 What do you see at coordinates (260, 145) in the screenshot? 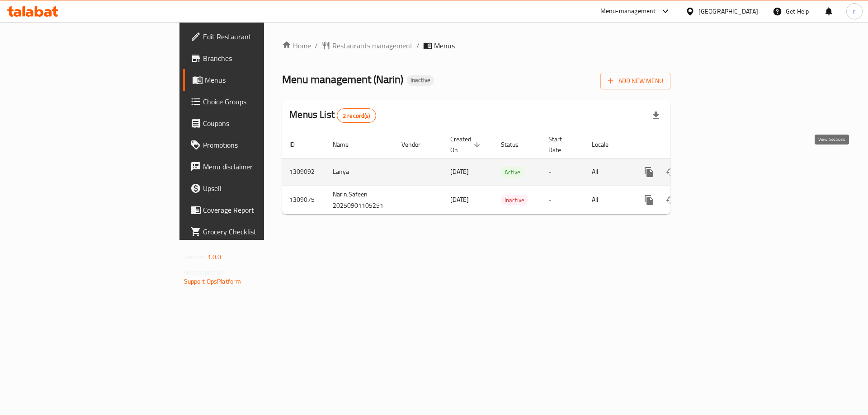
I see `span: Promotions` at bounding box center [260, 145].